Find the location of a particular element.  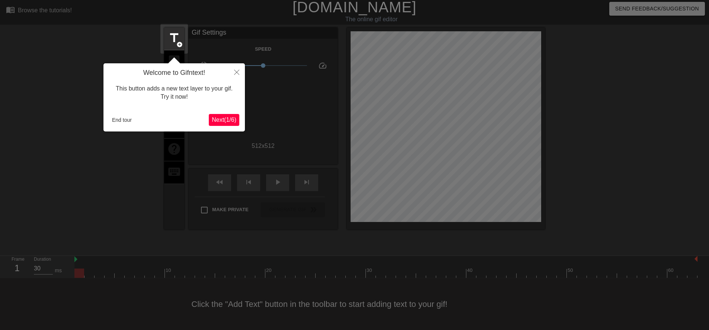

button: Close is located at coordinates (237, 72).